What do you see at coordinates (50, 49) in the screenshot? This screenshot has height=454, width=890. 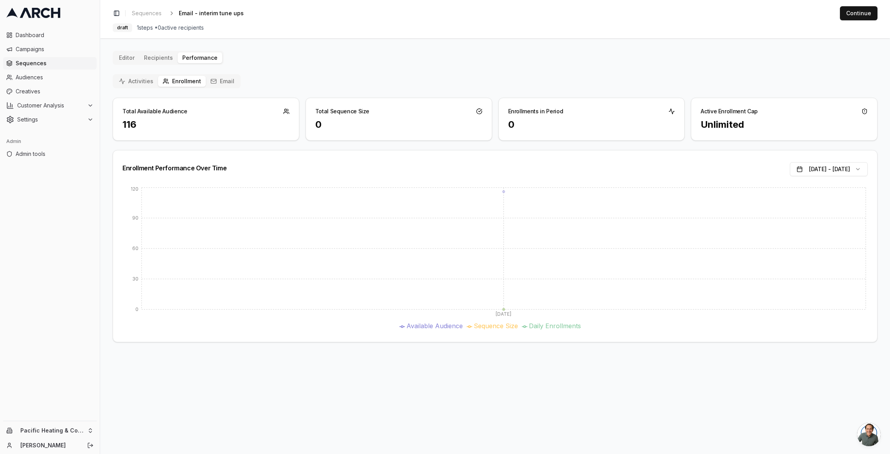 I see `a: Campaigns` at bounding box center [50, 49].